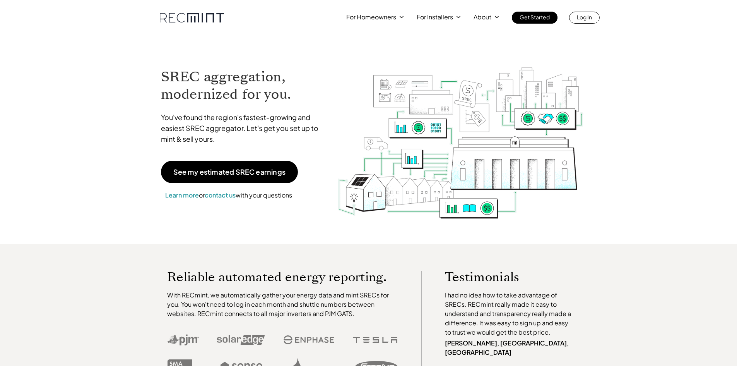  What do you see at coordinates (584, 17) in the screenshot?
I see `a: Log In` at bounding box center [584, 17].